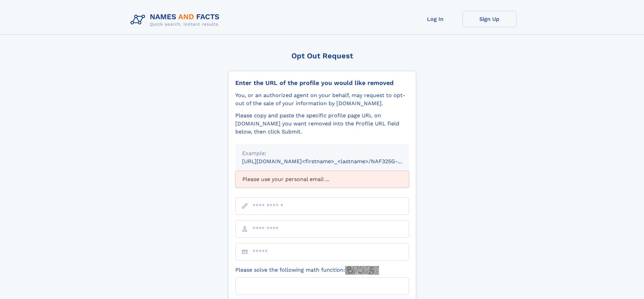 Image resolution: width=644 pixels, height=299 pixels. Describe the element at coordinates (322, 99) in the screenshot. I see `div: You, or an authorized agent on your behalf, may request to opt-out of the sale of your informatio...` at that location.